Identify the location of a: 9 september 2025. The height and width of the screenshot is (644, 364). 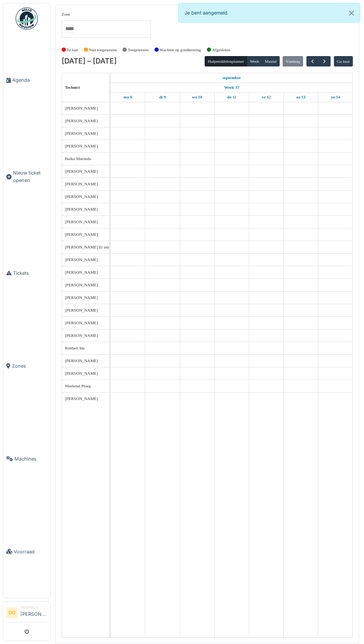
(163, 97).